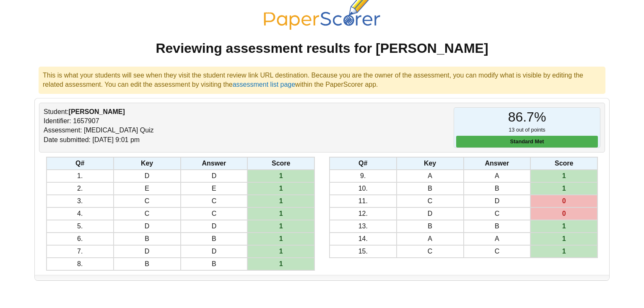  What do you see at coordinates (80, 201) in the screenshot?
I see `td: 3.` at bounding box center [80, 201].